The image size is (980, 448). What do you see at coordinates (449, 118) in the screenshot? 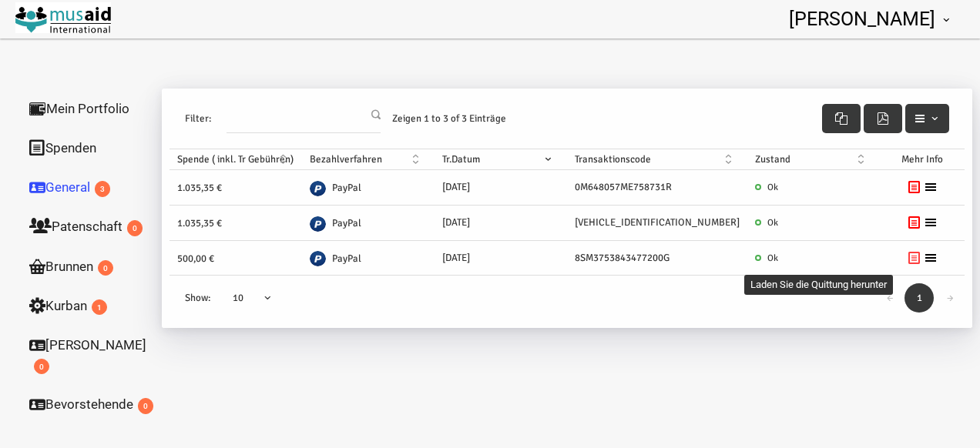
I see `div: Zeigen 1 to 3 of 3 Einträge` at bounding box center [449, 118].